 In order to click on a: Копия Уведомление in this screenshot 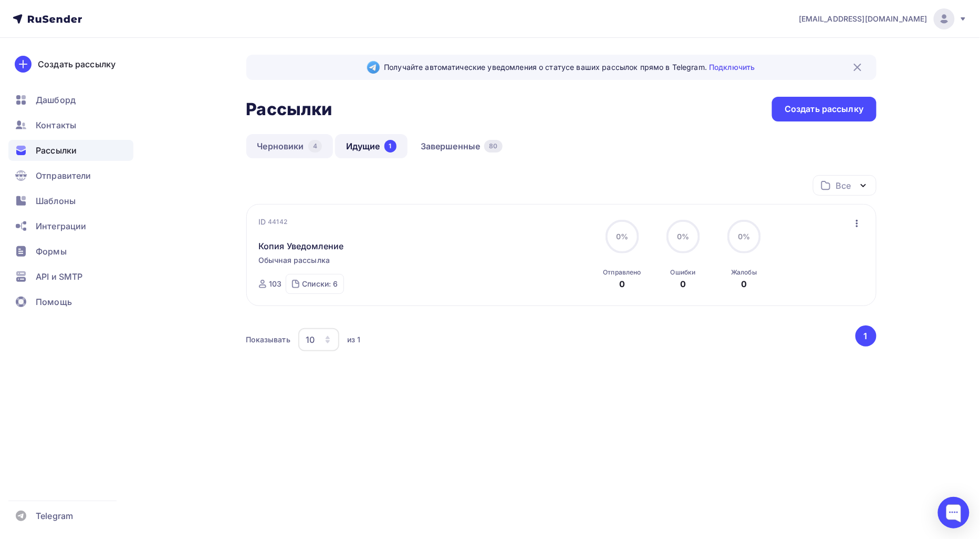, I will do `click(301, 246)`.